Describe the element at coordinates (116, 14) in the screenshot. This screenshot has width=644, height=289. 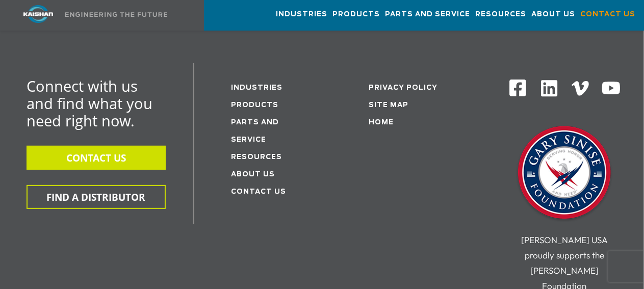
I see `img: Engineering the future` at that location.